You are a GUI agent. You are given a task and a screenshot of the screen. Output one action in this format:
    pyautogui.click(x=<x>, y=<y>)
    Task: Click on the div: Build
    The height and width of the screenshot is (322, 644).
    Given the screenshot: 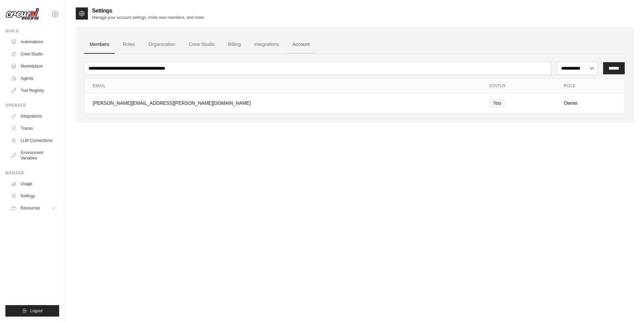 What is the action you would take?
    pyautogui.click(x=32, y=31)
    